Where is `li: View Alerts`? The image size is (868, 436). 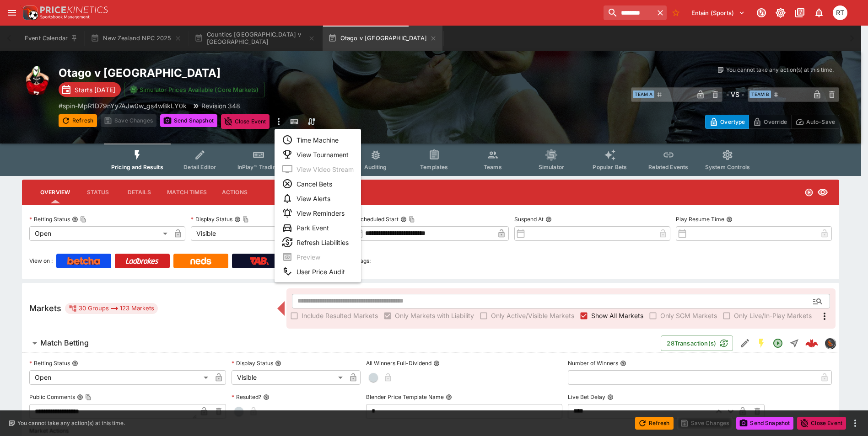 li: View Alerts is located at coordinates (318, 198).